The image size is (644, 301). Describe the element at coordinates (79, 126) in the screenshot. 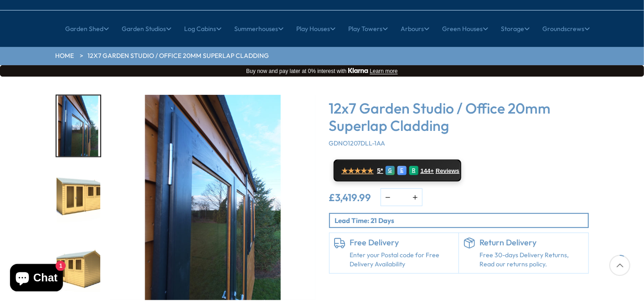

I see `img: JoineryDoorsGardenStudioOffice_7c8633b3-6470-4884-8e7c-480a578a3d6b_200x200.jpg` at that location.